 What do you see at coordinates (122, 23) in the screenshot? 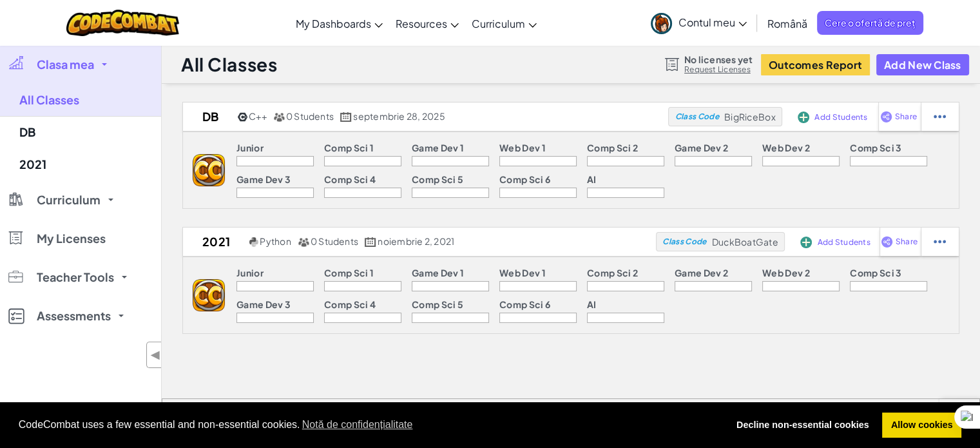
I see `img: CodeCombat logo` at bounding box center [122, 23].